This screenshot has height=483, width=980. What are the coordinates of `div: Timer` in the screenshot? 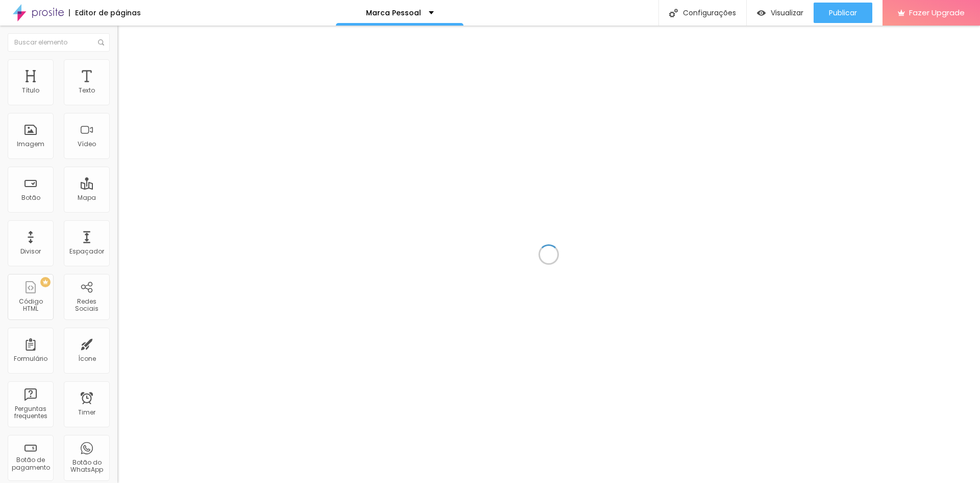 It's located at (87, 412).